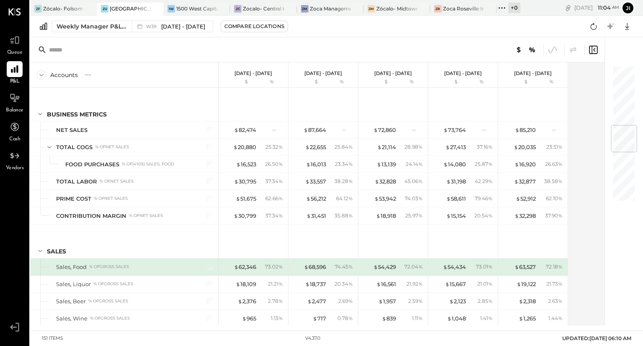 This screenshot has width=643, height=346. What do you see at coordinates (483, 215) in the screenshot?
I see `div: 20.54` at bounding box center [483, 215].